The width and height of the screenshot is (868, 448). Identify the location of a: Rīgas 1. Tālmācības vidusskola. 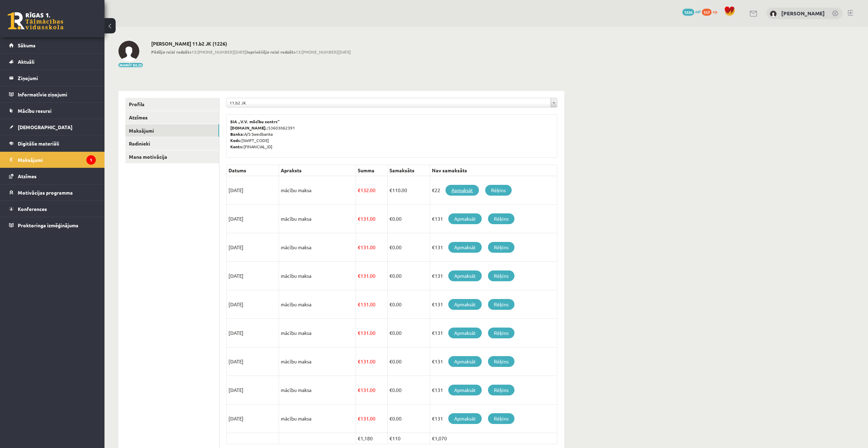
(36, 21).